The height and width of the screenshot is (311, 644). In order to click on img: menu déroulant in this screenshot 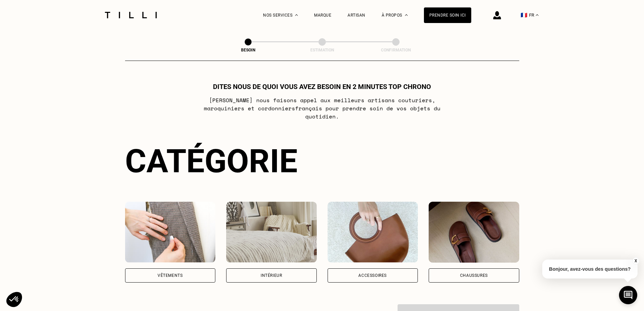, I will do `click(538, 15)`.